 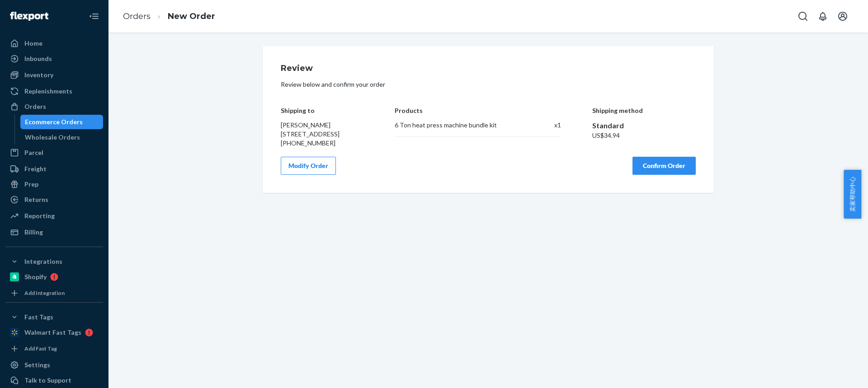 What do you see at coordinates (488, 69) in the screenshot?
I see `h1: Review` at bounding box center [488, 69].